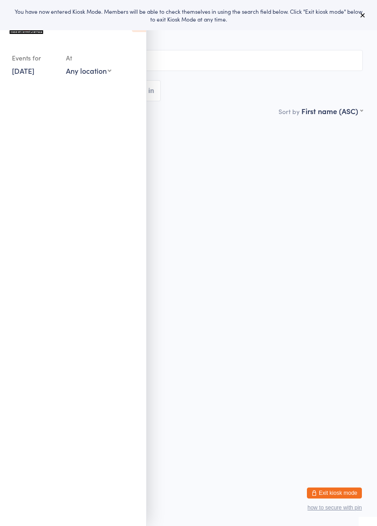 The width and height of the screenshot is (377, 526). Describe the element at coordinates (88, 71) in the screenshot. I see `div: Any location` at that location.